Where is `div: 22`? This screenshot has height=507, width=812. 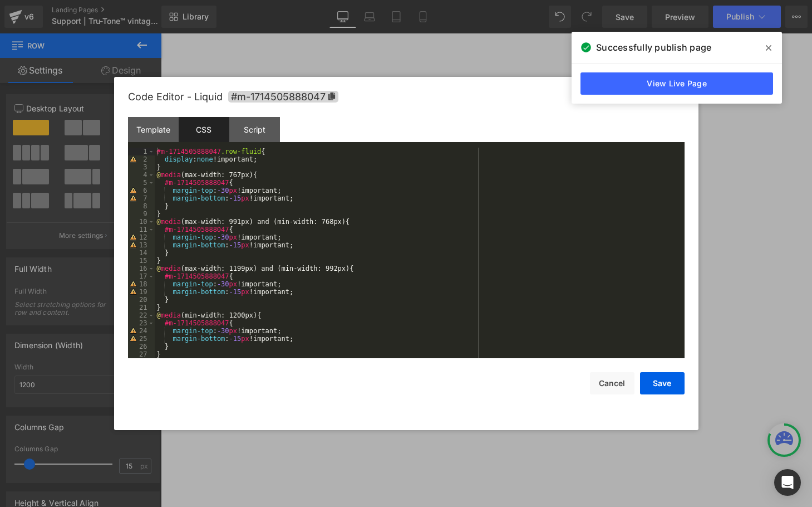
div: 22 is located at coordinates (141, 315).